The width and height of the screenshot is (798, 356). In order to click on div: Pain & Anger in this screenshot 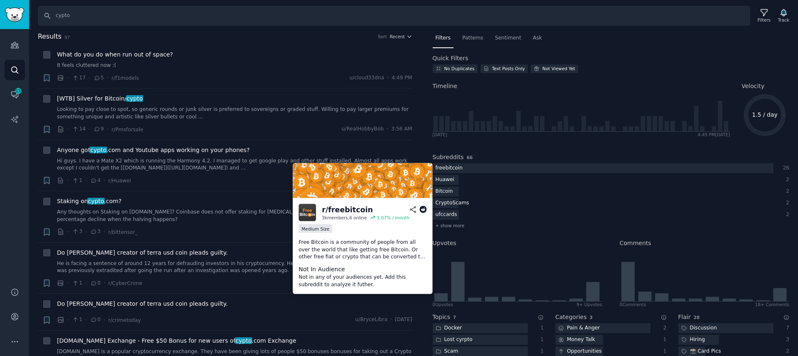, I will do `click(579, 328)`.